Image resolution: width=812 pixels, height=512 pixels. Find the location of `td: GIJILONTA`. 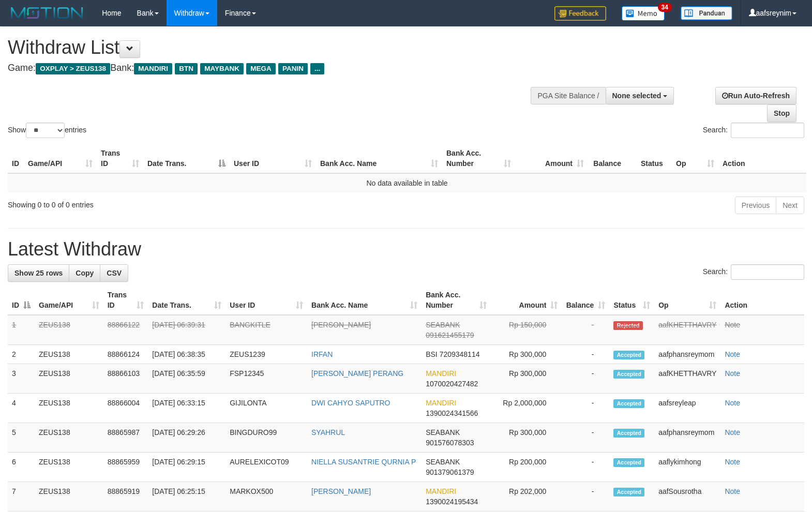

td: GIJILONTA is located at coordinates (267, 408).